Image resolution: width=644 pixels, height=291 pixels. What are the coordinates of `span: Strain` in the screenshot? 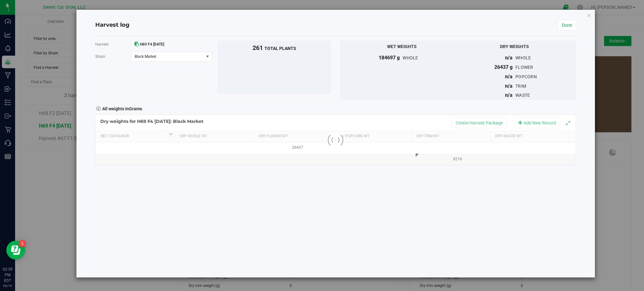 It's located at (100, 57).